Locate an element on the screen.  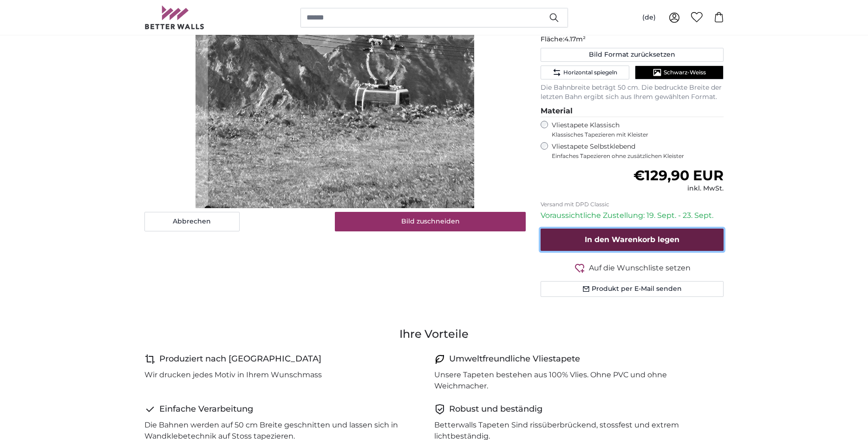
button: Abbrechen is located at coordinates (192, 222).